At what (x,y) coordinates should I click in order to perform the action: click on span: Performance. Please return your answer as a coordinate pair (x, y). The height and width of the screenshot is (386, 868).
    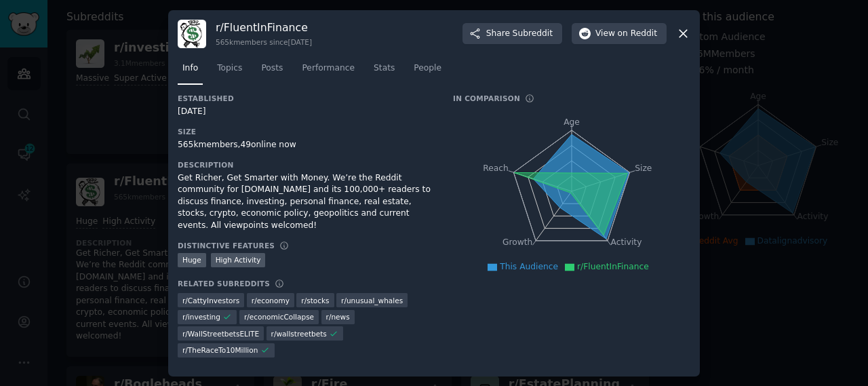
    Looking at the image, I should click on (329, 69).